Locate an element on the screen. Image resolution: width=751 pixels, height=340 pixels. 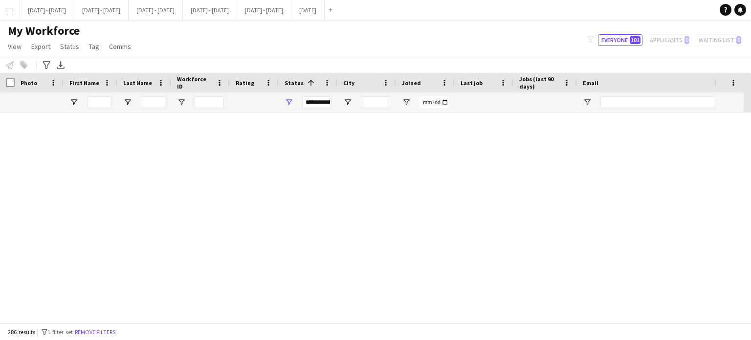
span: Jobs (last 90 days) is located at coordinates (539, 83).